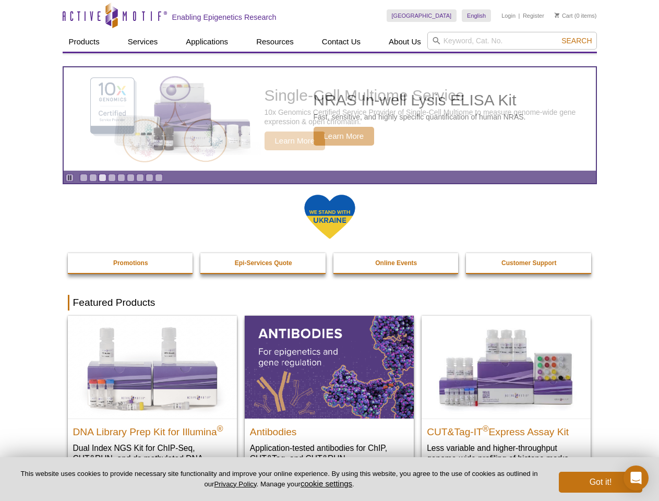 The image size is (659, 501). I want to click on a: Go to slide 5, so click(121, 177).